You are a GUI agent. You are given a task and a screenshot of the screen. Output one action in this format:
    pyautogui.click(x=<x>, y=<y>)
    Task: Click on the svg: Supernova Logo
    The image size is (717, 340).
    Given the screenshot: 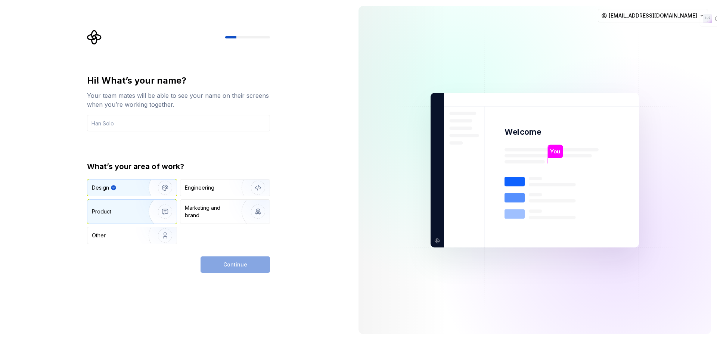 What is the action you would take?
    pyautogui.click(x=94, y=37)
    